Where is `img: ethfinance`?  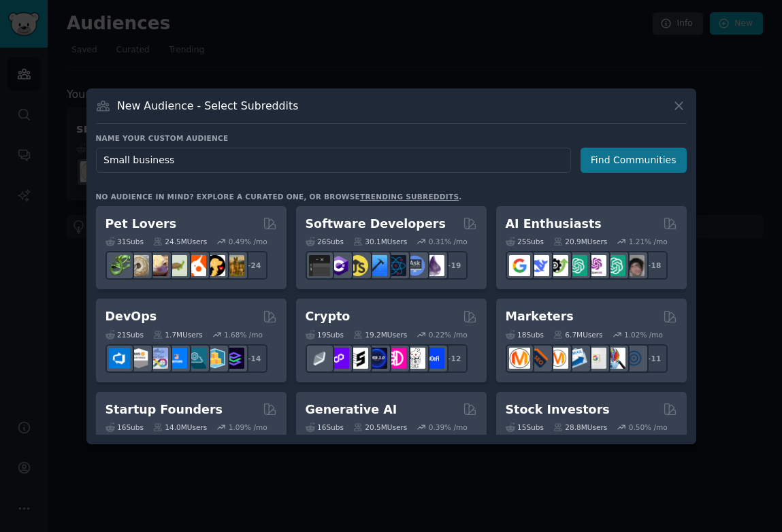 img: ethfinance is located at coordinates (320, 358).